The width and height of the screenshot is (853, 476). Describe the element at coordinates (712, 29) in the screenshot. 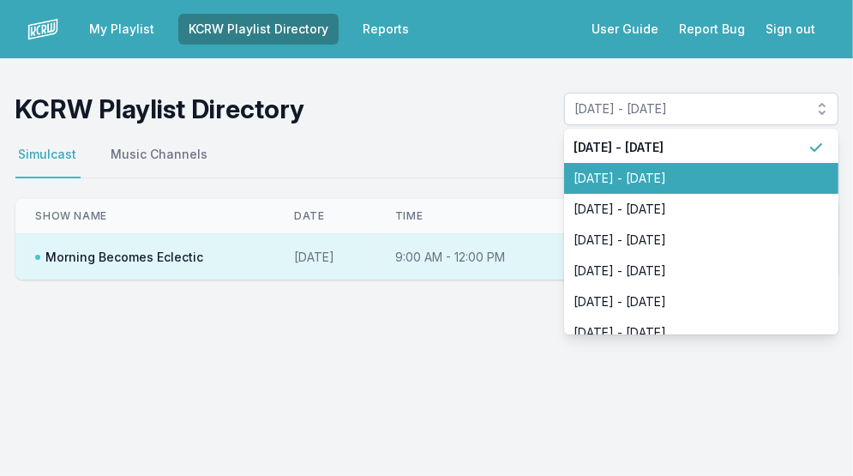

I see `a: Report Bug` at that location.